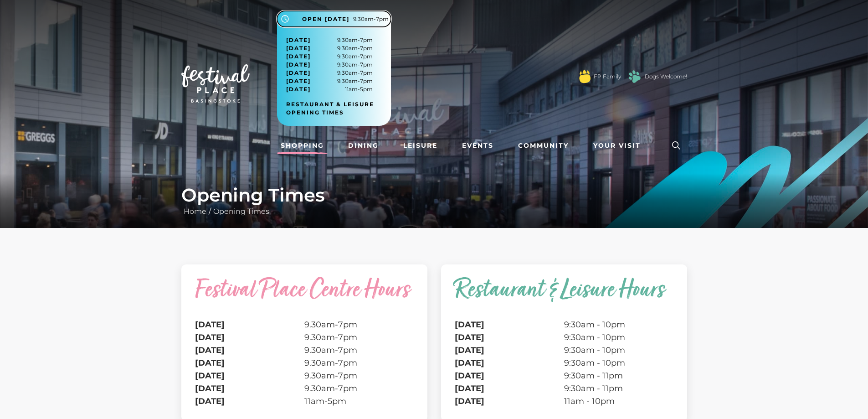  Describe the element at coordinates (564, 298) in the screenshot. I see `caption: Restaurant & Leisure Hours` at that location.